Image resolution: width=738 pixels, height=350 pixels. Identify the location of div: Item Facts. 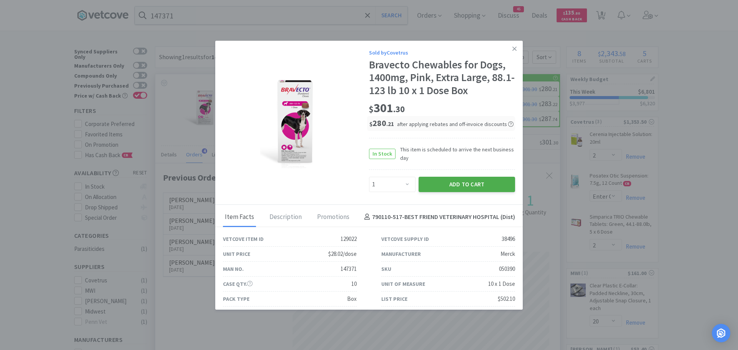
(239, 218).